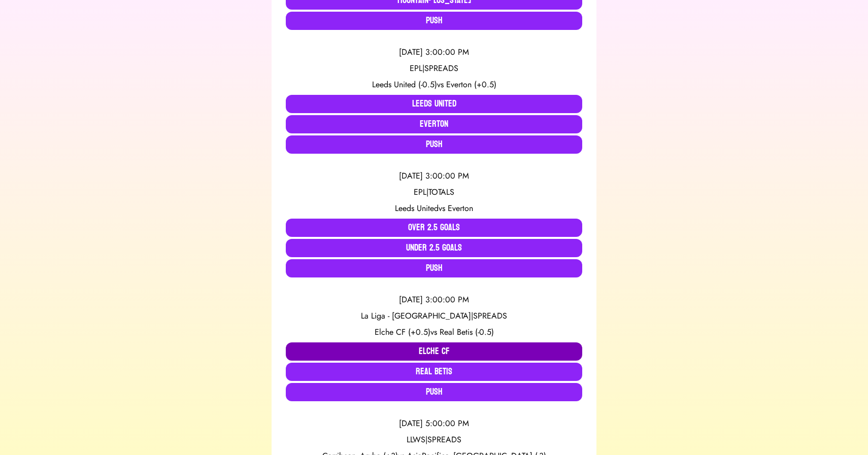  I want to click on div: EPL | SPREADS, so click(434, 68).